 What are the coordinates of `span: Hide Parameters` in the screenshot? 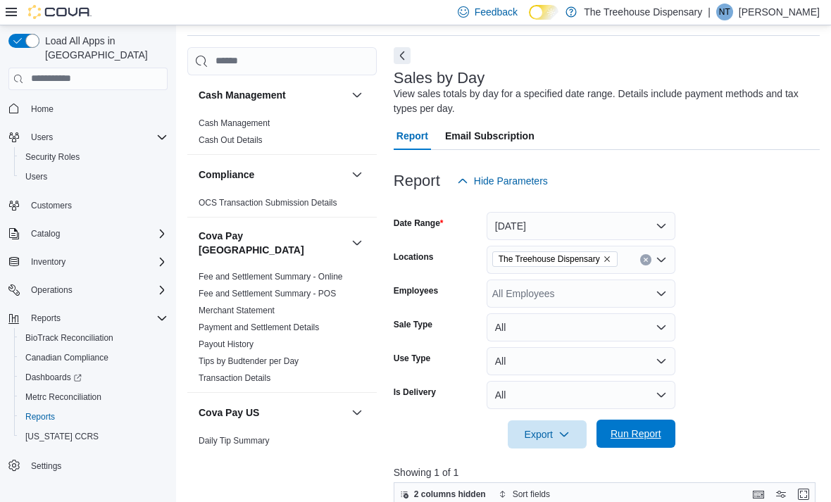 It's located at (511, 181).